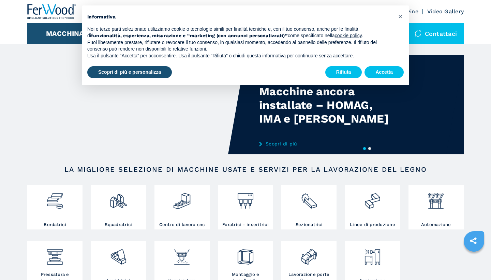  What do you see at coordinates (130, 72) in the screenshot?
I see `button: Scopri di più e personalizza` at bounding box center [130, 72].